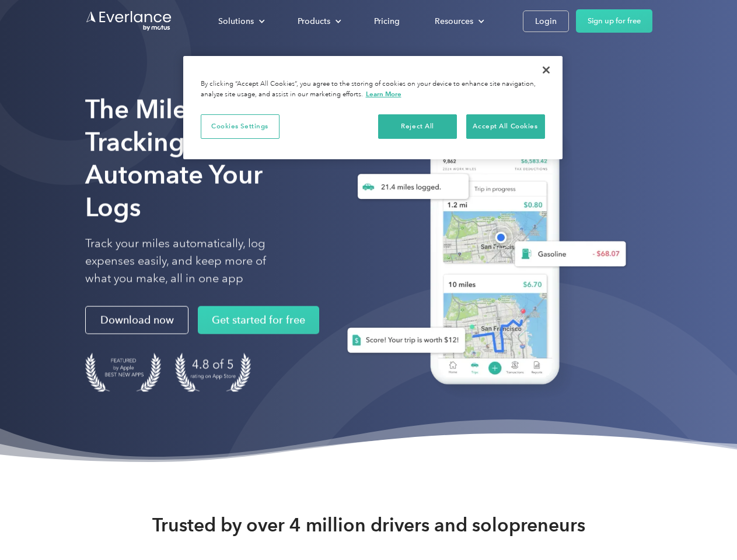 This screenshot has height=560, width=737. What do you see at coordinates (240, 127) in the screenshot?
I see `button: Cookies Settings` at bounding box center [240, 127].